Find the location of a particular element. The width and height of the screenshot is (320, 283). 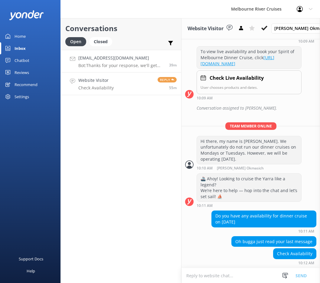

a: Closed is located at coordinates (102, 41).